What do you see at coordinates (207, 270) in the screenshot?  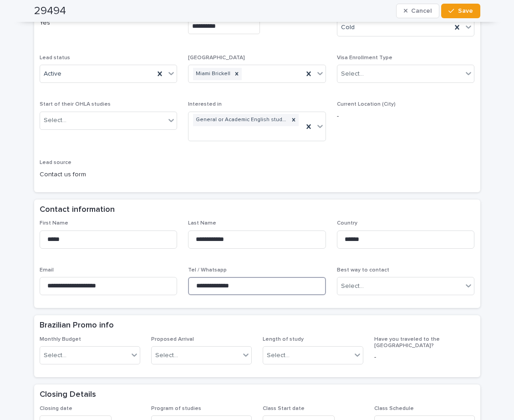 I see `span: Tel / Whatsapp` at bounding box center [207, 270].